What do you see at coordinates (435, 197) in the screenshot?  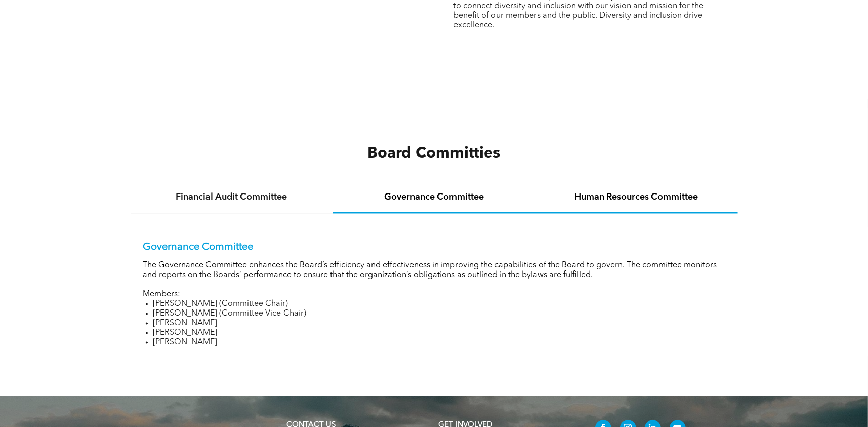 I see `h4: Governance Committee` at bounding box center [435, 197].